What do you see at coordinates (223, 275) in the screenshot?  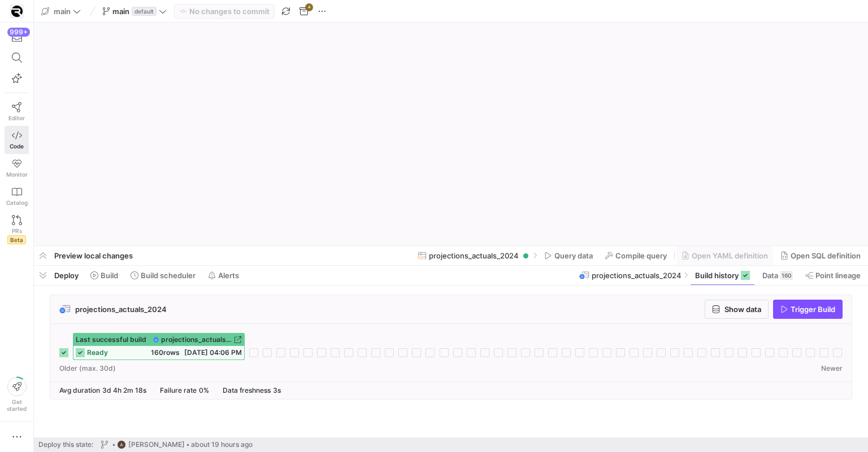 I see `button: Alerts` at bounding box center [223, 275].